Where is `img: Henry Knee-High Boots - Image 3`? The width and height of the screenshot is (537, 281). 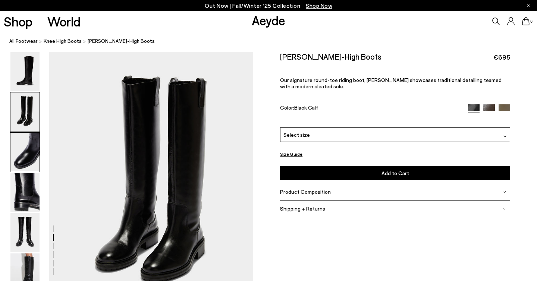 img: Henry Knee-High Boots - Image 3 is located at coordinates (25, 152).